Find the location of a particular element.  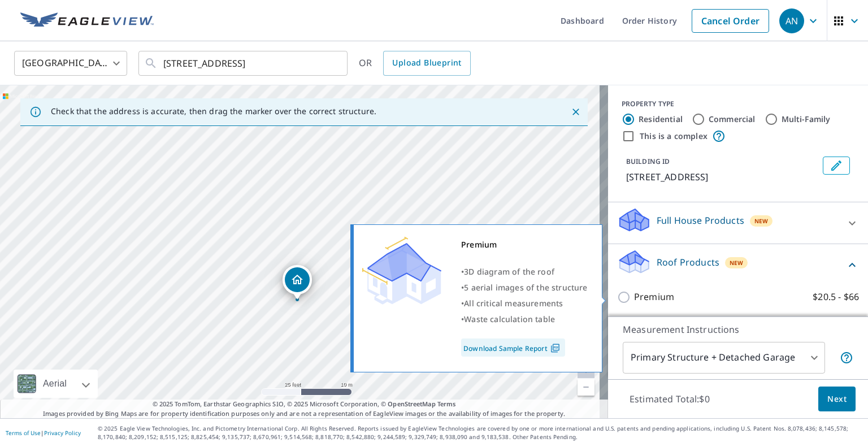

button: Next is located at coordinates (837, 399).